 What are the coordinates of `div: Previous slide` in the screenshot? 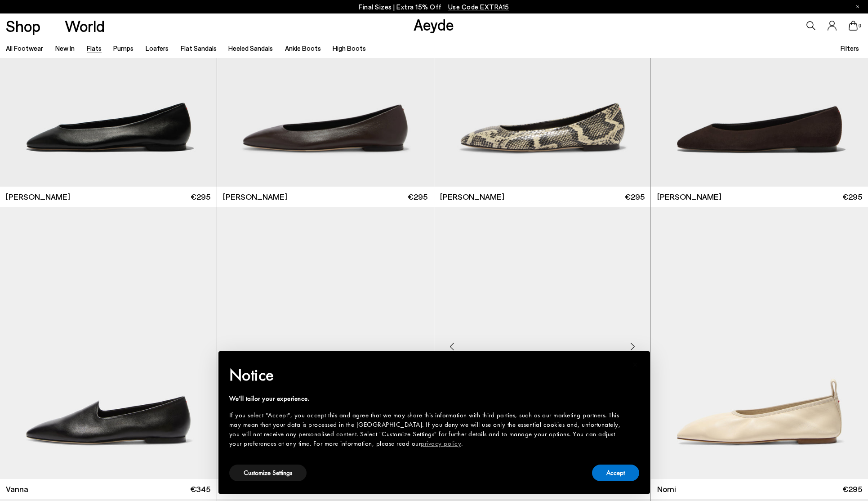 It's located at (452, 347).